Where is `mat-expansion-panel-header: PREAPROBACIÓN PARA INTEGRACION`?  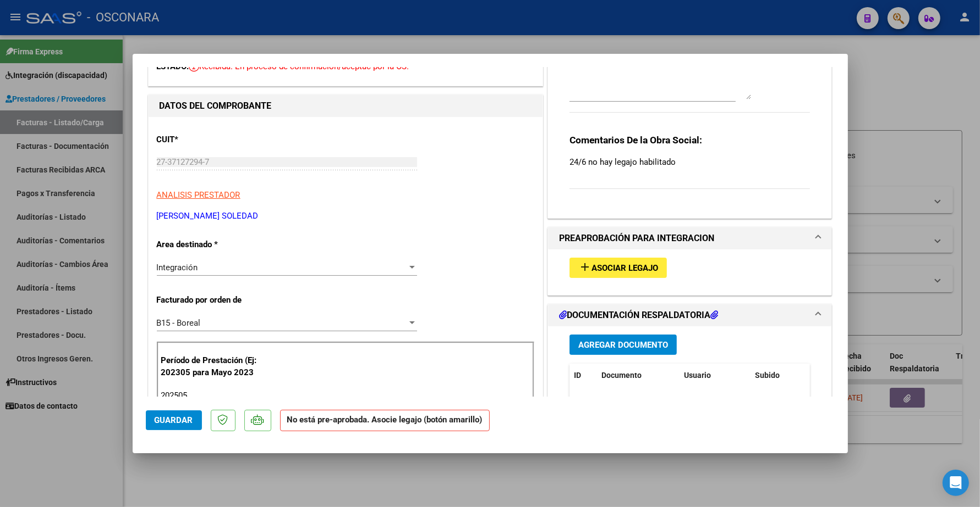
mat-expansion-panel-header: PREAPROBACIÓN PARA INTEGRACION is located at coordinates (690, 239).